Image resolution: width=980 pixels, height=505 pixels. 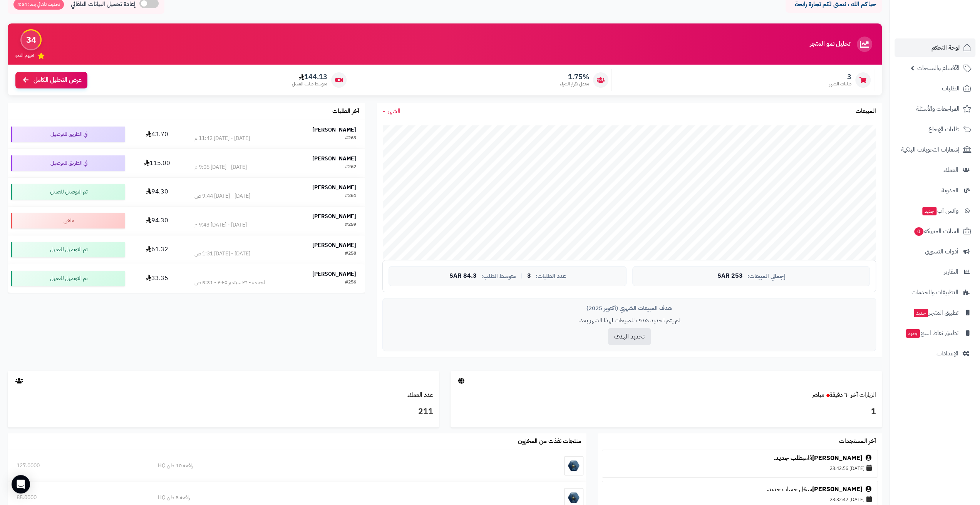 What do you see at coordinates (157, 163) in the screenshot?
I see `td: 115.00` at bounding box center [157, 163].